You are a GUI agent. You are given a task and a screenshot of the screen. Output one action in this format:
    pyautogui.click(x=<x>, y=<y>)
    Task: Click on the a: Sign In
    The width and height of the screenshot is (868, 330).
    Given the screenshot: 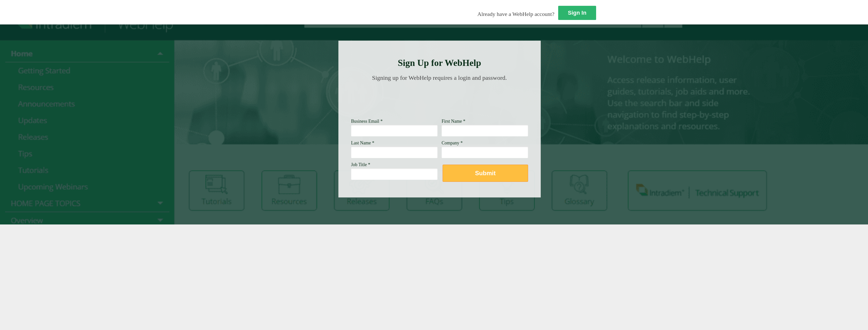 What is the action you would take?
    pyautogui.click(x=577, y=13)
    